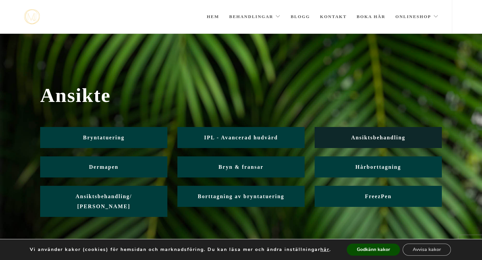 The width and height of the screenshot is (482, 260). Describe the element at coordinates (378, 138) in the screenshot. I see `span: Ansiktsbehandling` at that location.